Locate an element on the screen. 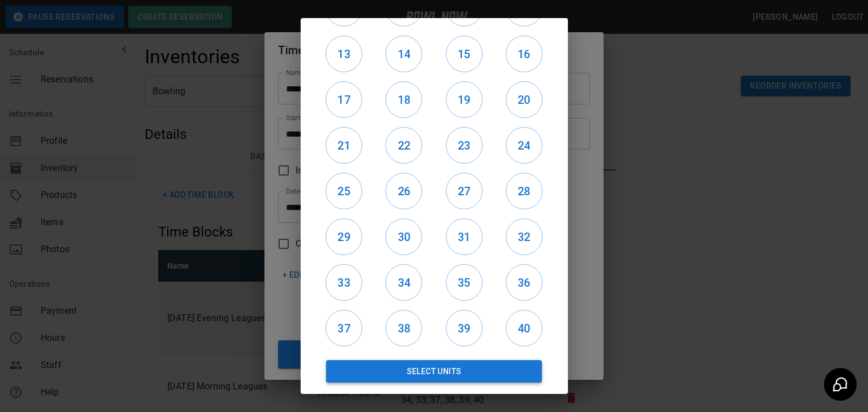 The height and width of the screenshot is (412, 868). button: 34 is located at coordinates (404, 282).